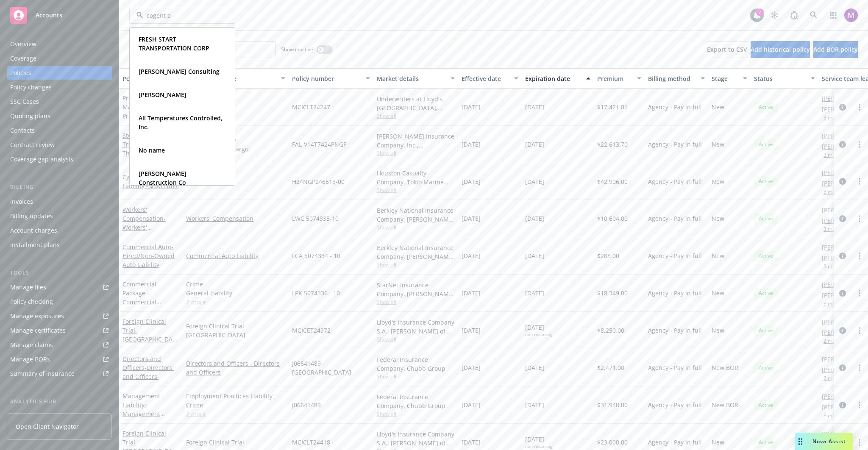  What do you see at coordinates (613, 442) in the screenshot?
I see `span: $23,000.00` at bounding box center [613, 442].